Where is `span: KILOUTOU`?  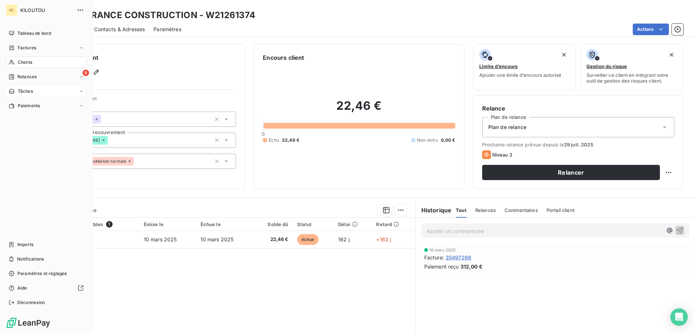 span: KILOUTOU is located at coordinates (46, 10).